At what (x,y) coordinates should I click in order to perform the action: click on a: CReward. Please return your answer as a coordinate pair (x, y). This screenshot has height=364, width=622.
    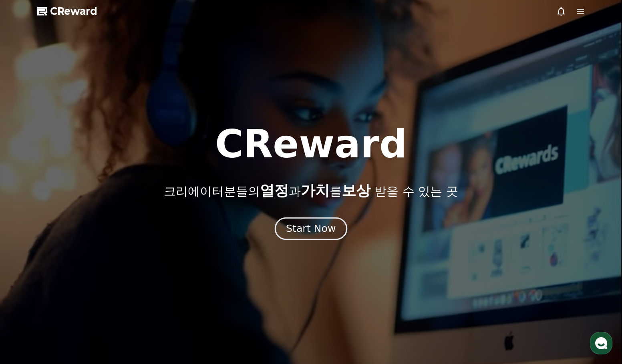
    Looking at the image, I should click on (67, 11).